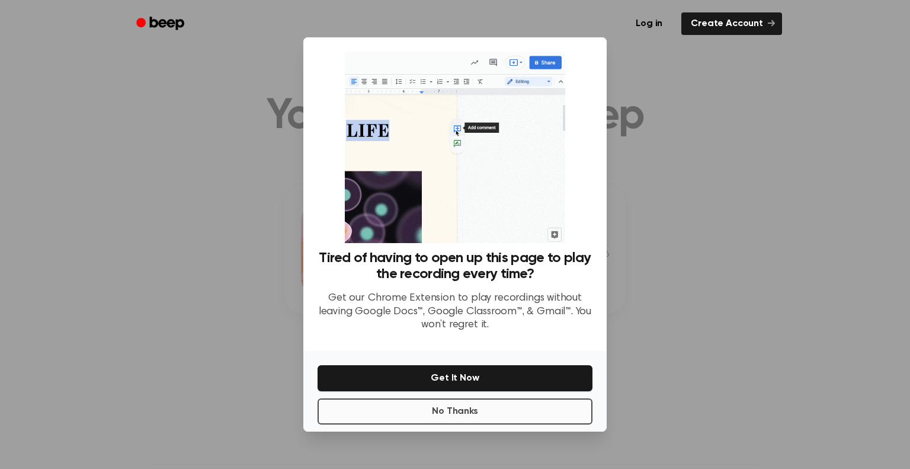  Describe the element at coordinates (455, 378) in the screenshot. I see `button: Get It Now` at that location.